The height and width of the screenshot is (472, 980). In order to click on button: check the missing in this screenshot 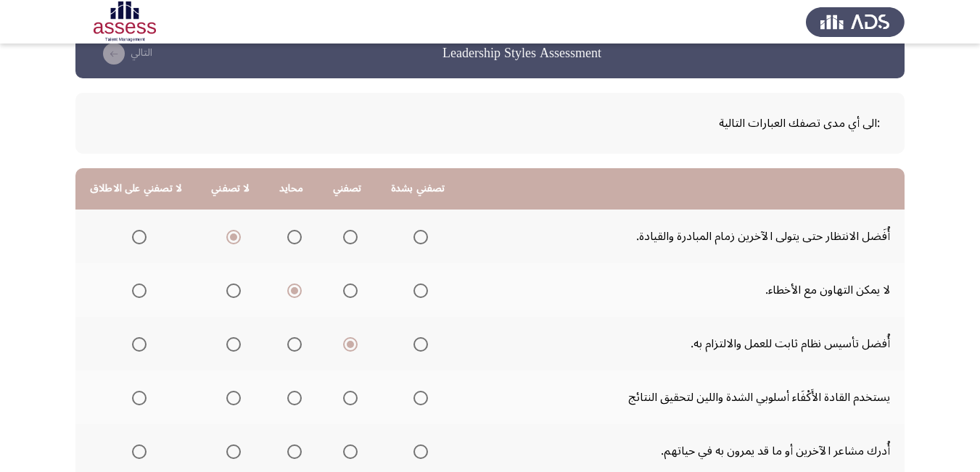, I will do `click(125, 53)`.